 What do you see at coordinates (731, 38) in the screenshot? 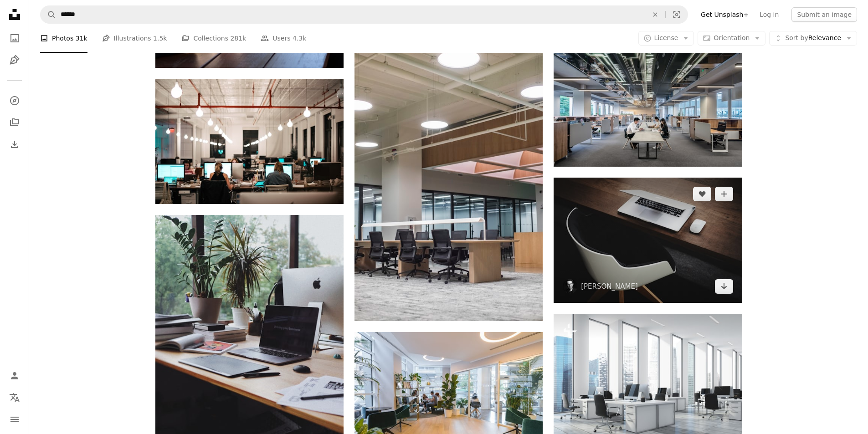
I see `span: Orientation` at bounding box center [731, 38].